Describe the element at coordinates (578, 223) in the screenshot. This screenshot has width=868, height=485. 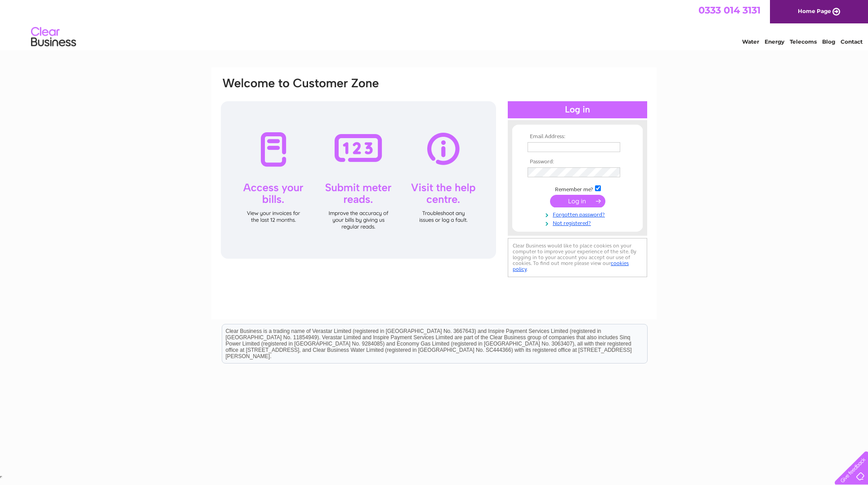
I see `a: Not registered?` at that location.